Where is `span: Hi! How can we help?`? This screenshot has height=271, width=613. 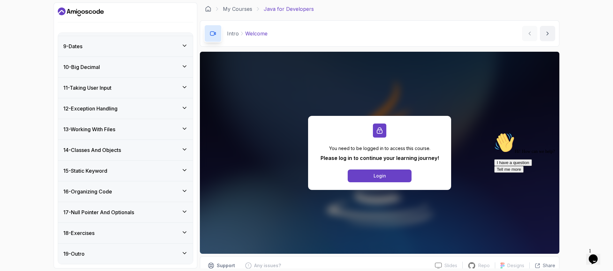
span: Hi! How can we help? is located at coordinates (33, 21).